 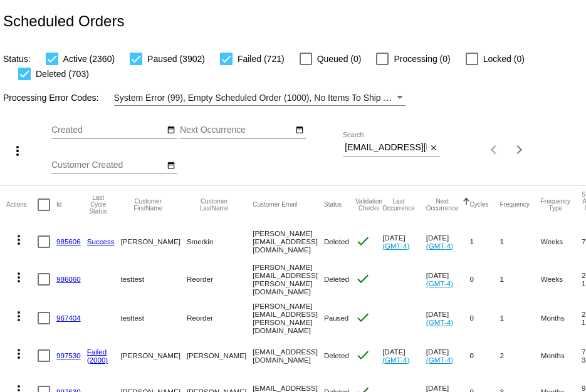 What do you see at coordinates (62, 74) in the screenshot?
I see `span: Deleted (703)` at bounding box center [62, 74].